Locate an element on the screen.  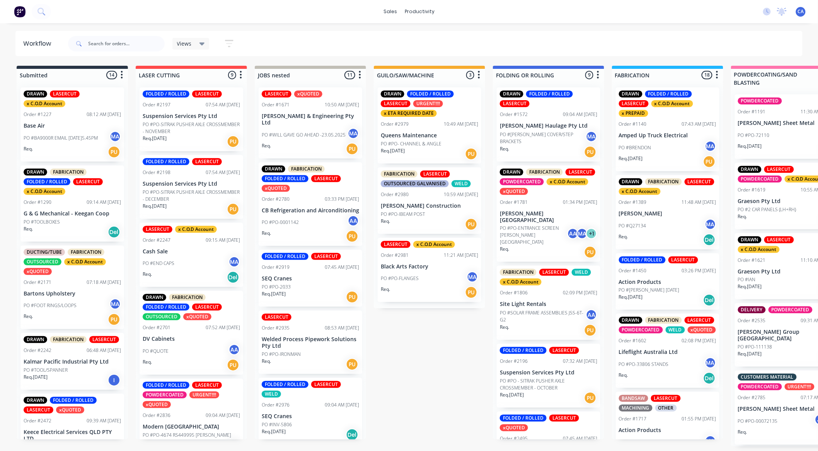
div: Order #1450 is located at coordinates (633, 271).